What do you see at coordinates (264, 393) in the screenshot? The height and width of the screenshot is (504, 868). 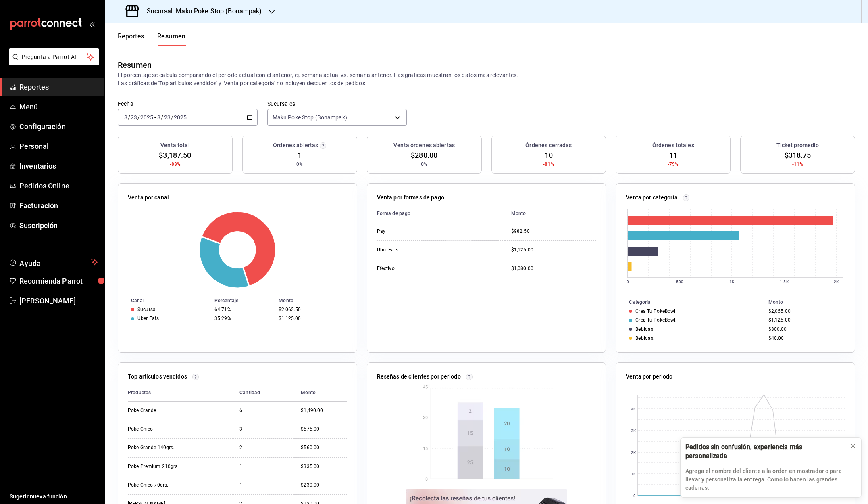 I see `th: Cantidad` at bounding box center [264, 393].